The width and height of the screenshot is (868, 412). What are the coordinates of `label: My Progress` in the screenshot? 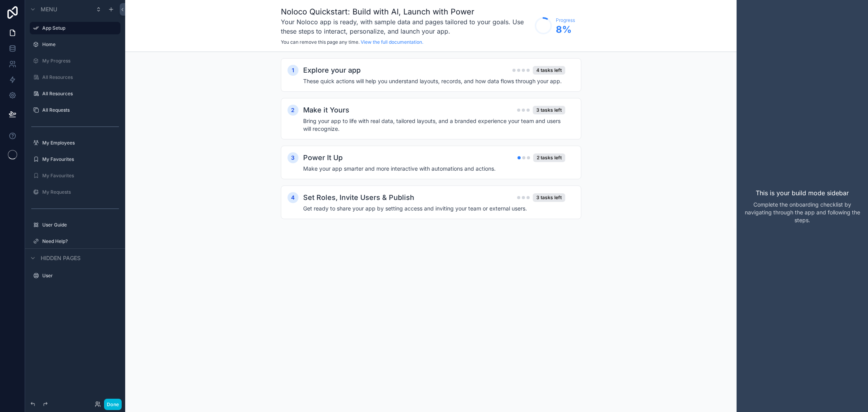 It's located at (79, 61).